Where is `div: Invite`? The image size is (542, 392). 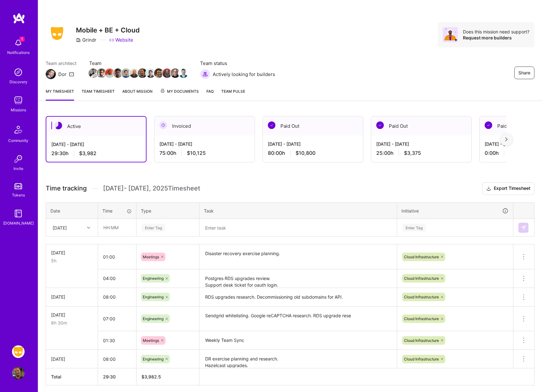 div: Invite is located at coordinates (18, 168).